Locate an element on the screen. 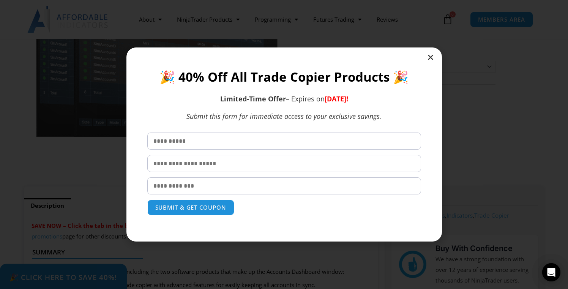  em: Submit this form for immediate access to your exclusive savings. is located at coordinates (284, 116).